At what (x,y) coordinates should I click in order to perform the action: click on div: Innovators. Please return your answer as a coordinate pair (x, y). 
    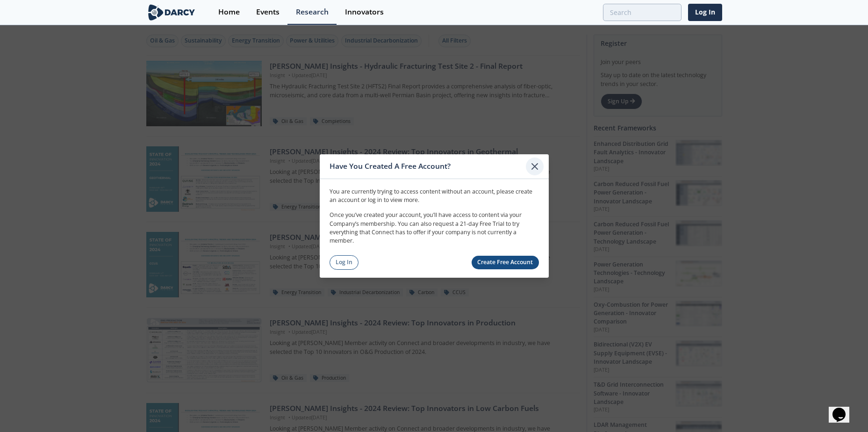
    Looking at the image, I should click on (364, 12).